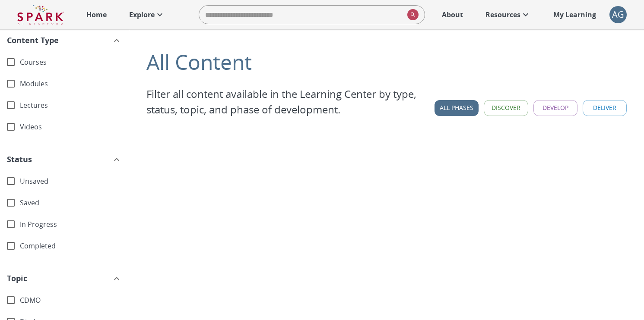  I want to click on p: Explore, so click(141, 15).